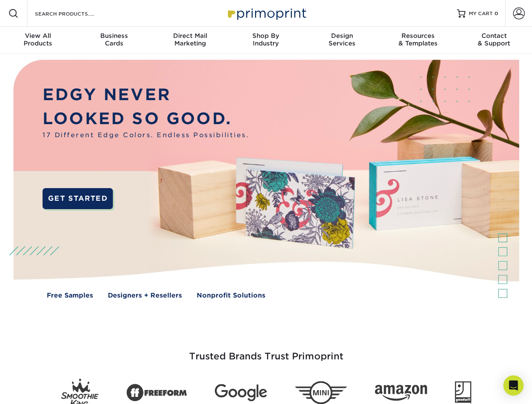 The image size is (532, 404). What do you see at coordinates (190, 41) in the screenshot?
I see `a: Direct MailMarketing` at bounding box center [190, 41].